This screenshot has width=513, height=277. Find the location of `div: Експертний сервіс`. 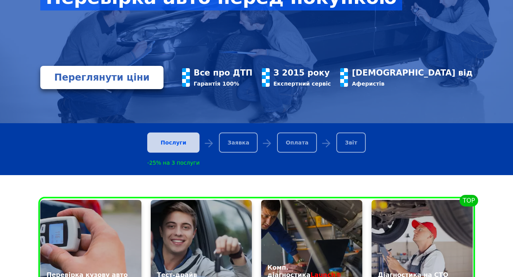

div: Експертний сервіс is located at coordinates (302, 84).